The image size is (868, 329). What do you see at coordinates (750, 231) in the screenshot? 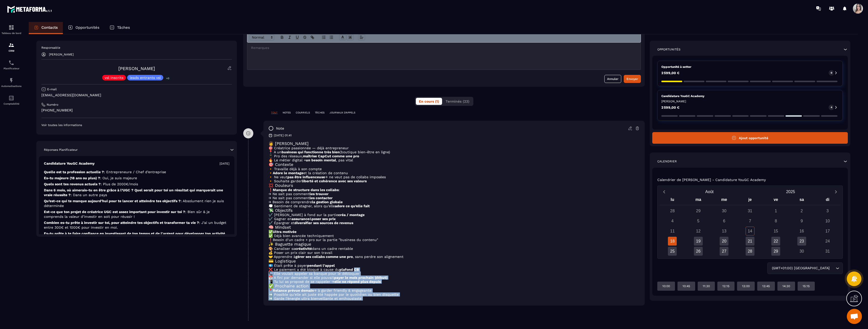
I see `div: Calendar days` at bounding box center [750, 231].